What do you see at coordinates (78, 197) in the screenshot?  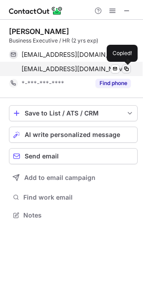 I see `span: Find work email` at bounding box center [78, 197].